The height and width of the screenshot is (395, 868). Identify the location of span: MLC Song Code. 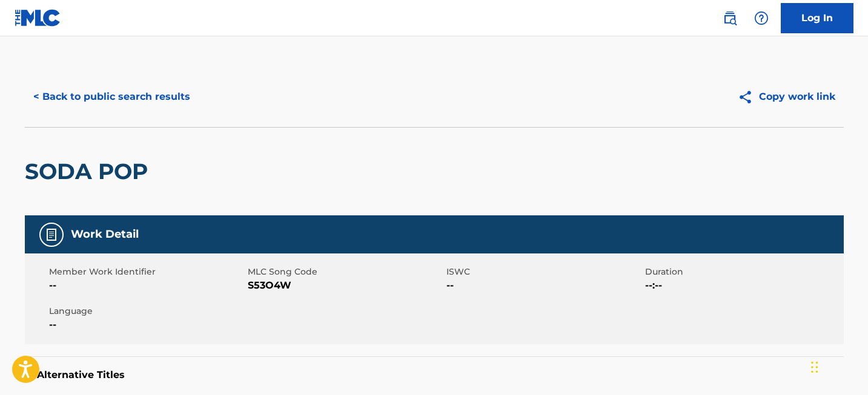
(345, 272).